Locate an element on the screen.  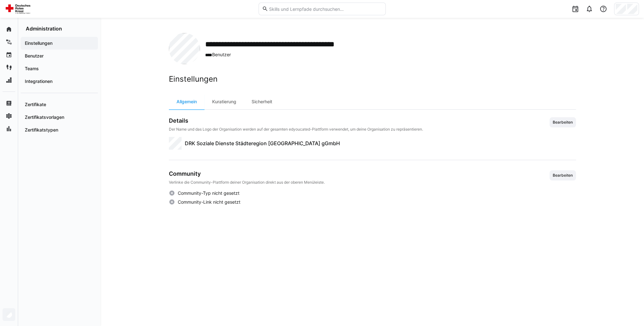
input: Skills und Lernpfade durchsuchen… is located at coordinates (325, 9).